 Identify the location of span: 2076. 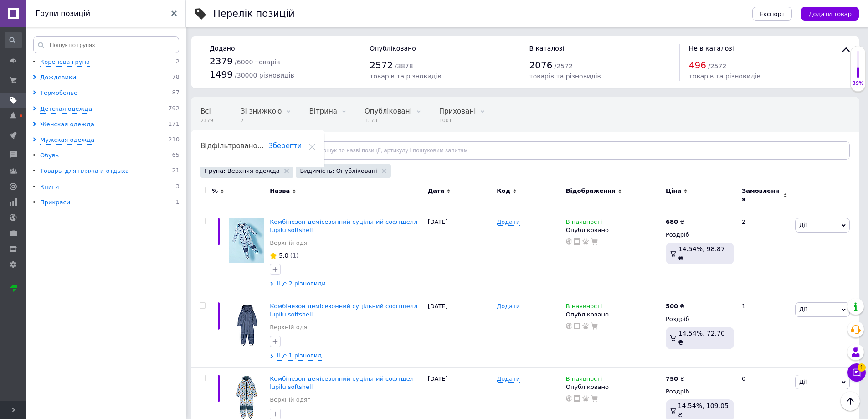
(541, 65).